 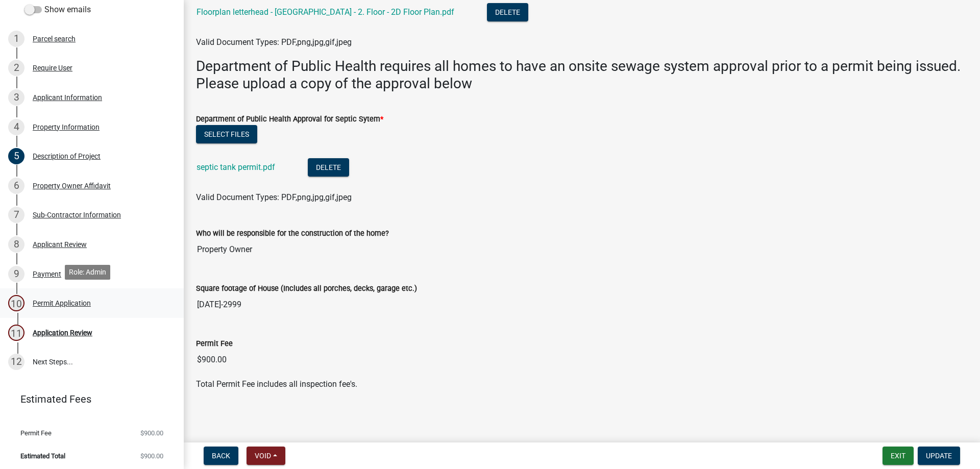 I want to click on div: Permit Application, so click(x=62, y=303).